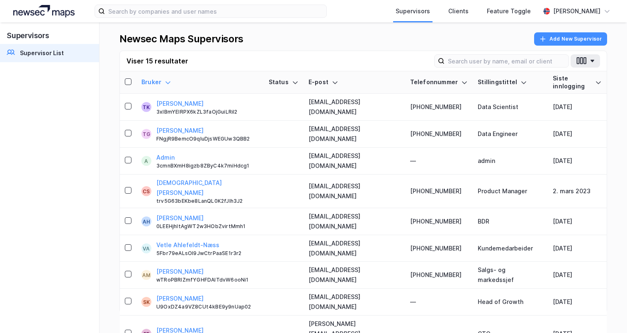 The width and height of the screenshot is (627, 333). Describe the element at coordinates (439, 82) in the screenshot. I see `div: Telefonnummer` at that location.